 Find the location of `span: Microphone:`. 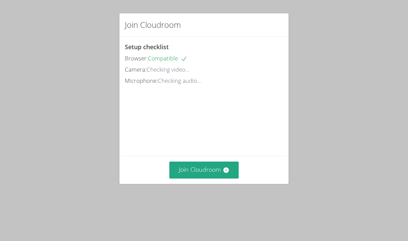

span: Microphone: is located at coordinates (141, 81).